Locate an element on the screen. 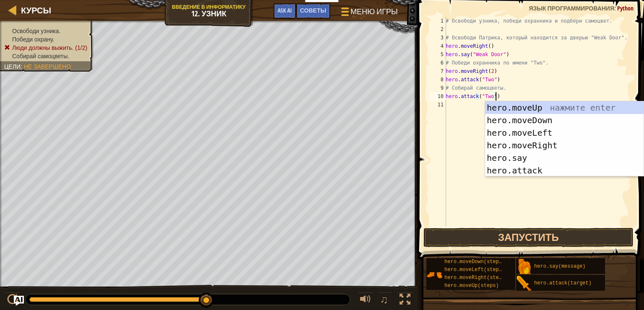  span: Собирай самоцветы. is located at coordinates (41, 56).